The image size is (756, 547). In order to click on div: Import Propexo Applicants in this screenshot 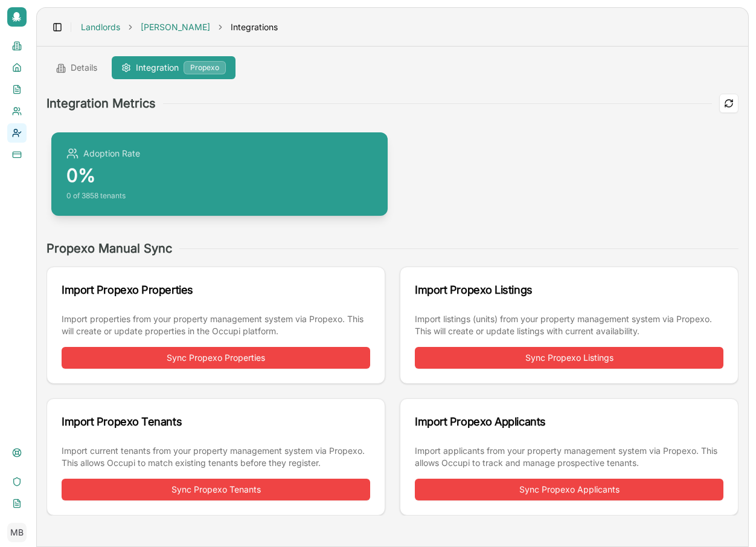, I will do `click(569, 421)`.